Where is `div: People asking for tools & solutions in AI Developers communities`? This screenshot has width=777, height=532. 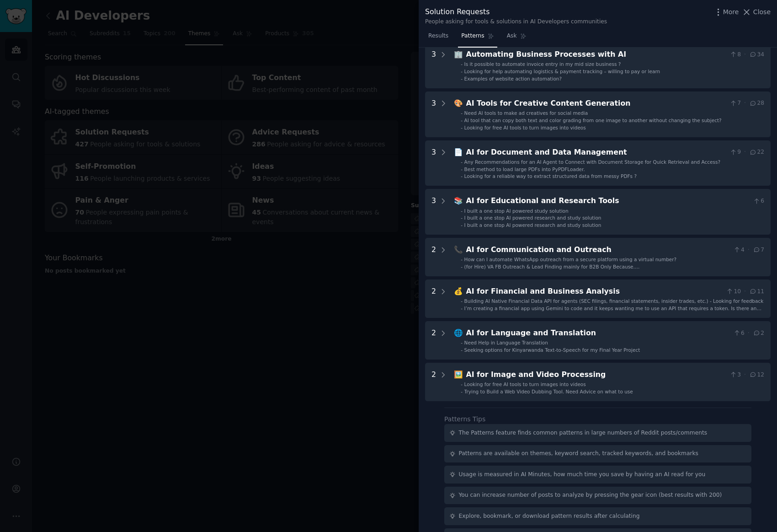
div: People asking for tools & solutions in AI Developers communities is located at coordinates (516, 22).